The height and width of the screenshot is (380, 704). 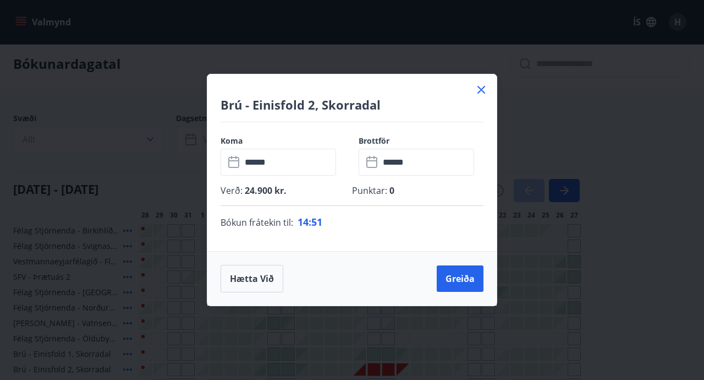 I want to click on p: Verð :, so click(x=286, y=190).